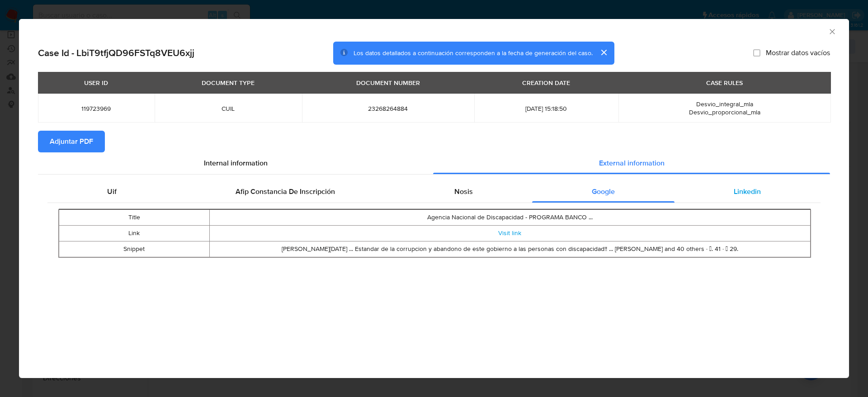 The height and width of the screenshot is (397, 868). I want to click on a: Visit link, so click(509, 233).